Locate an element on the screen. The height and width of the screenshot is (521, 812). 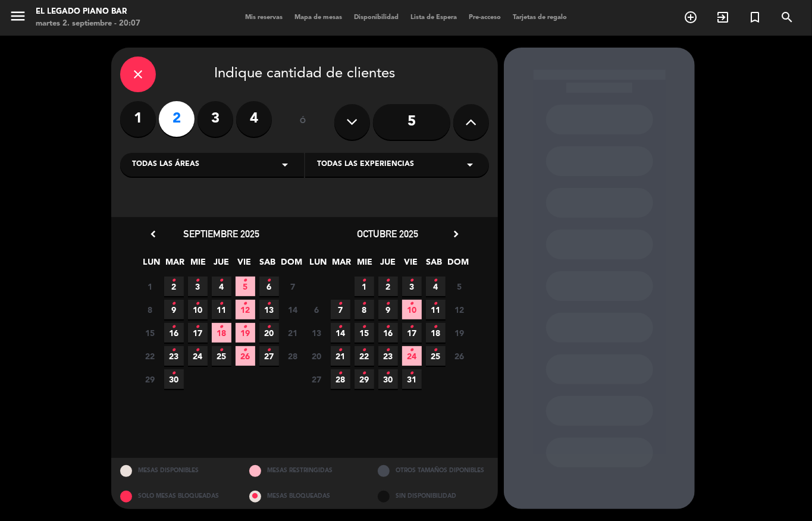
span: 1 is located at coordinates (150, 286).